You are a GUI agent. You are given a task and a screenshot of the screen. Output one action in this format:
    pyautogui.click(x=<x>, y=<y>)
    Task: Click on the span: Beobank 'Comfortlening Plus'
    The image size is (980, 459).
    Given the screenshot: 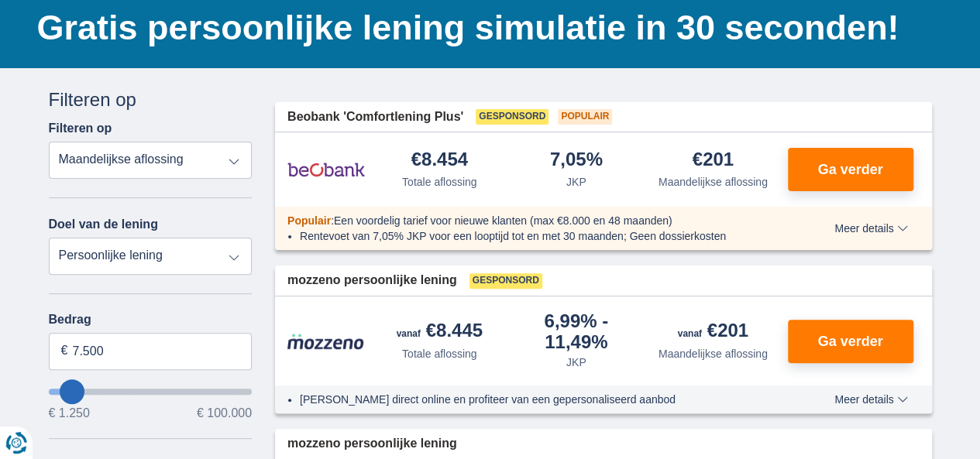 What is the action you would take?
    pyautogui.click(x=375, y=117)
    